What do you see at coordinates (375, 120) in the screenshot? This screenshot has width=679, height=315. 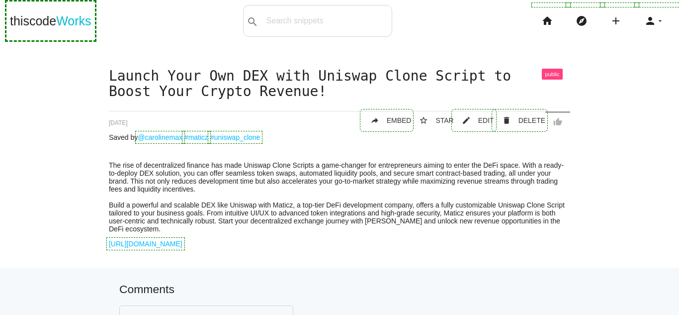 I see `i: reply` at bounding box center [375, 120].